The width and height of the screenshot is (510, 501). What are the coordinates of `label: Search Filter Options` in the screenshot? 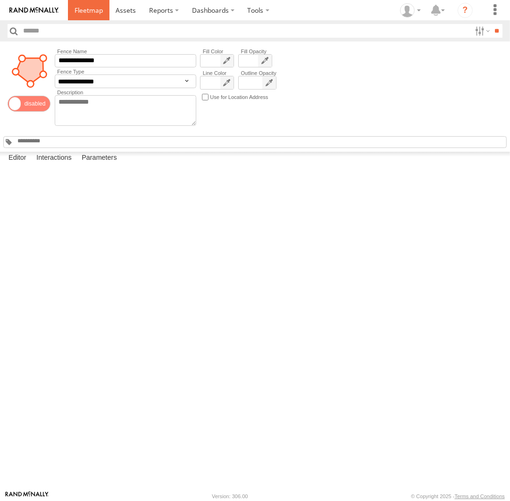 It's located at (481, 31).